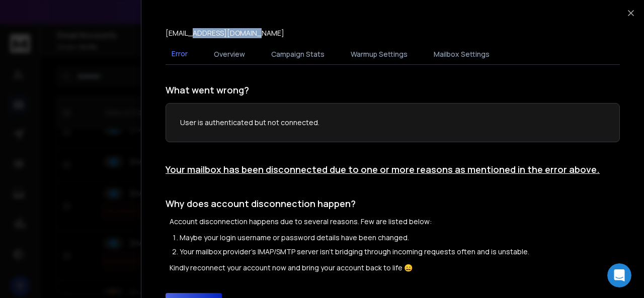 The image size is (644, 298). What do you see at coordinates (392, 203) in the screenshot?
I see `h1: Why does account disconnection happen?` at bounding box center [392, 203].